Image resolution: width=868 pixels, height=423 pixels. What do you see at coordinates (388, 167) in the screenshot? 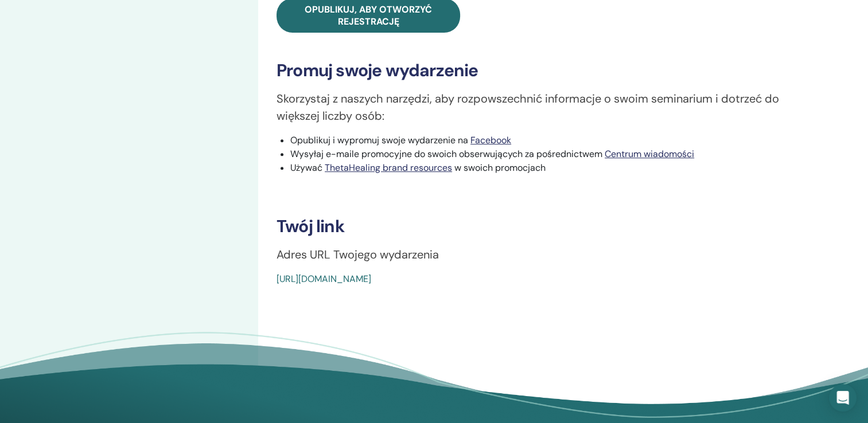
I see `a: ThetaHealing brand resources` at bounding box center [388, 167].